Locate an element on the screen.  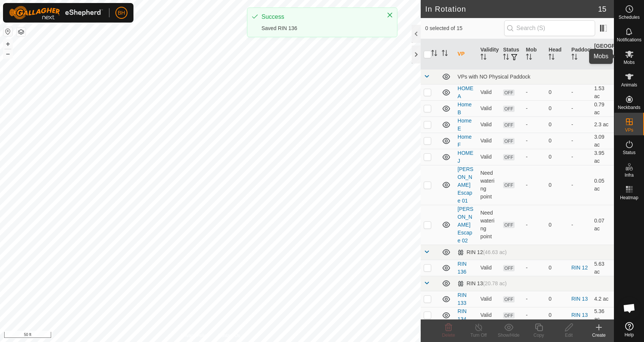
a: RIN 133 is located at coordinates (462, 298).